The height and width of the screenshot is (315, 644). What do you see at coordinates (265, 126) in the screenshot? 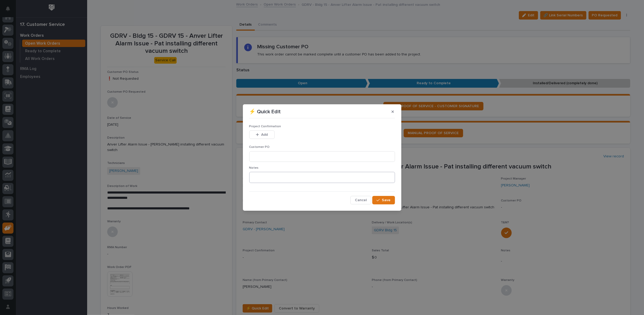
I see `span: Project Confirmation` at bounding box center [265, 126].